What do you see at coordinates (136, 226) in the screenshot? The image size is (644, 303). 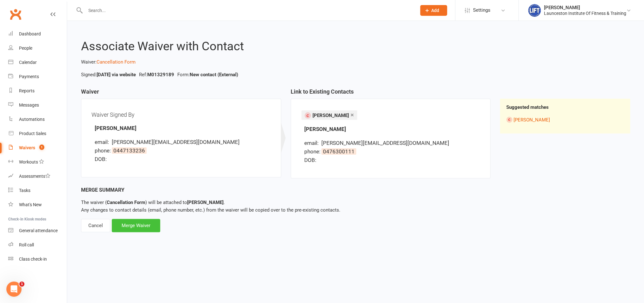 I see `div: Merge Waiver` at bounding box center [136, 226].